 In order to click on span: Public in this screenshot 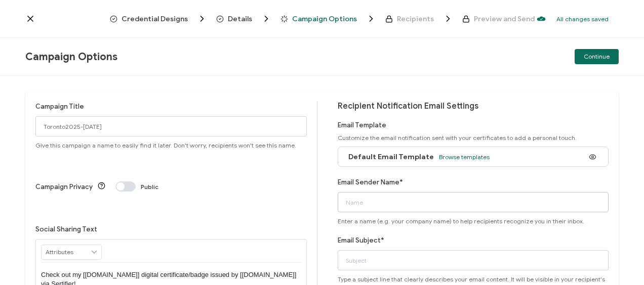, I will do `click(150, 186)`.